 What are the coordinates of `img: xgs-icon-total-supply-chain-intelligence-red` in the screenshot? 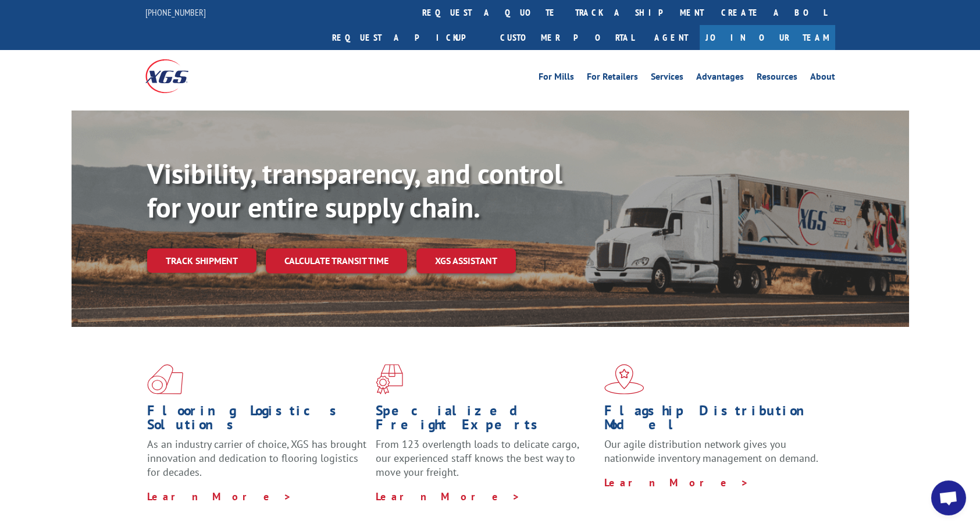 It's located at (165, 379).